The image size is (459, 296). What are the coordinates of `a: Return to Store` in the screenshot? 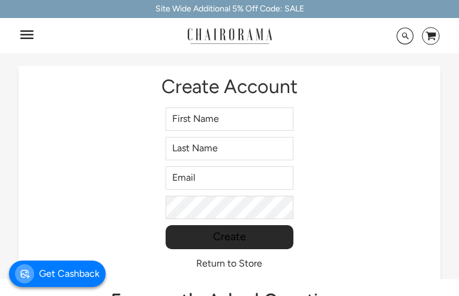 It's located at (229, 263).